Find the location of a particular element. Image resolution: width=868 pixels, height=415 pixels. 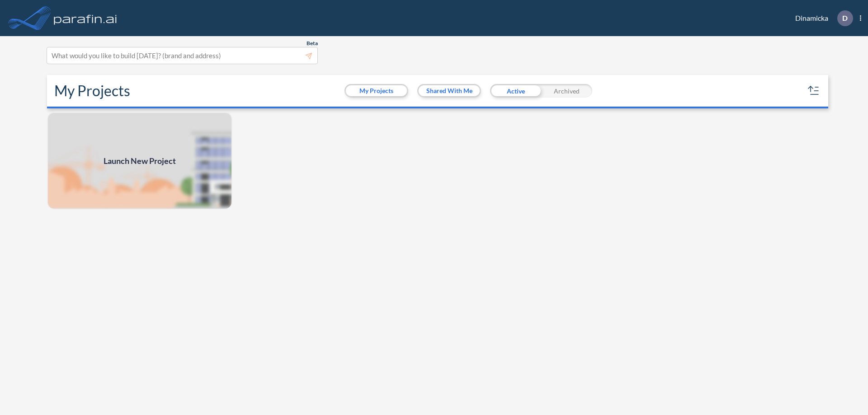

button: Shared With Me is located at coordinates (449, 91).